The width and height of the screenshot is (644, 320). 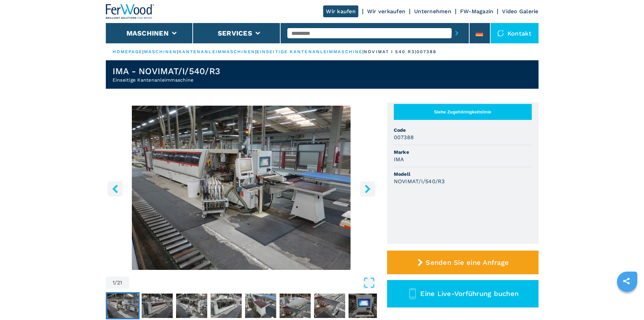 What do you see at coordinates (463, 152) in the screenshot?
I see `span: Marke` at bounding box center [463, 152].